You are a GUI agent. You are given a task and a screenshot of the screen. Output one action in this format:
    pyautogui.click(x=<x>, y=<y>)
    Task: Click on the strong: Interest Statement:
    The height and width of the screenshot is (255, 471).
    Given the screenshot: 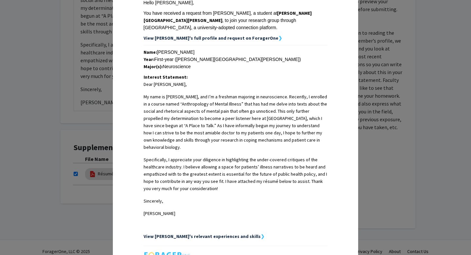 What is the action you would take?
    pyautogui.click(x=166, y=77)
    